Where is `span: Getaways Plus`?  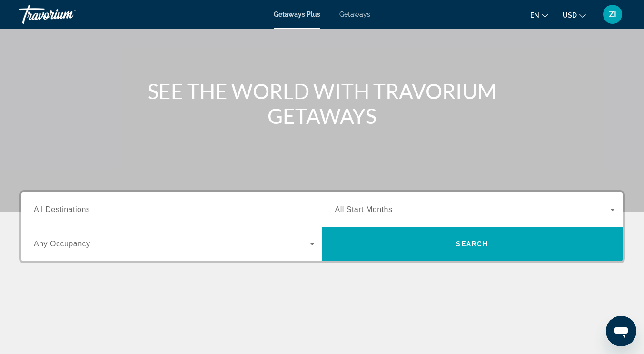
span: Getaways Plus is located at coordinates (297, 14).